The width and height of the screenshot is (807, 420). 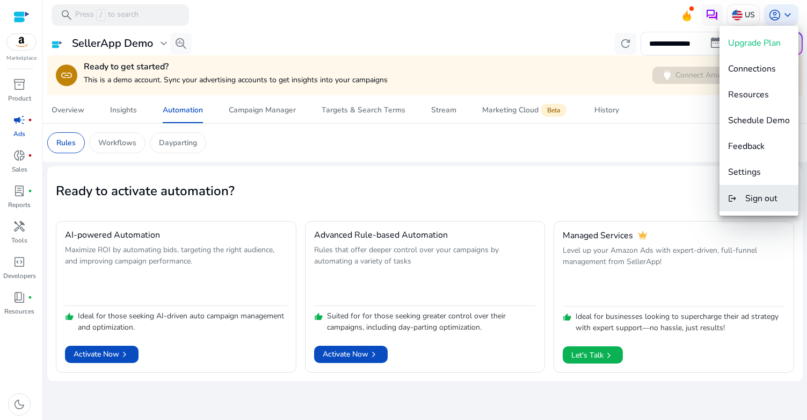 I want to click on span: Schedule Demo, so click(x=759, y=120).